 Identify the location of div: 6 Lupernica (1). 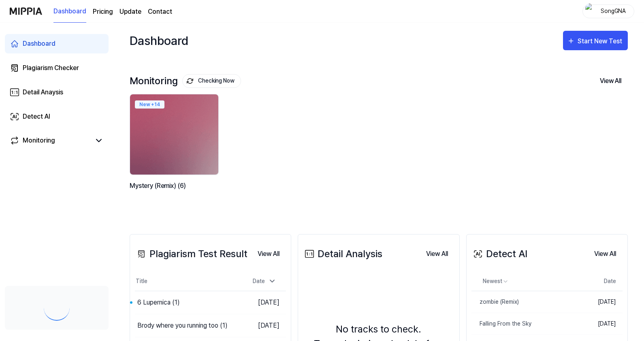
(159, 302).